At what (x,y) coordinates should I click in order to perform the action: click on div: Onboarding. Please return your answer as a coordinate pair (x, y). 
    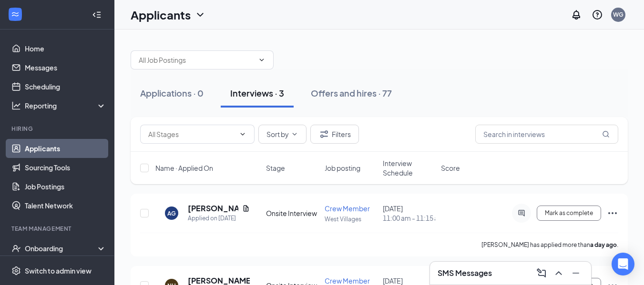
    Looking at the image, I should click on (61, 248).